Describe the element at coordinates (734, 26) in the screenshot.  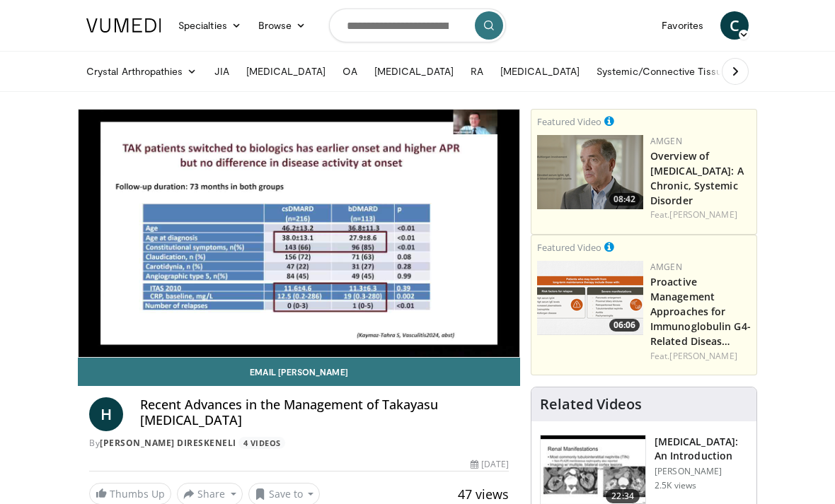
I see `a: C` at that location.